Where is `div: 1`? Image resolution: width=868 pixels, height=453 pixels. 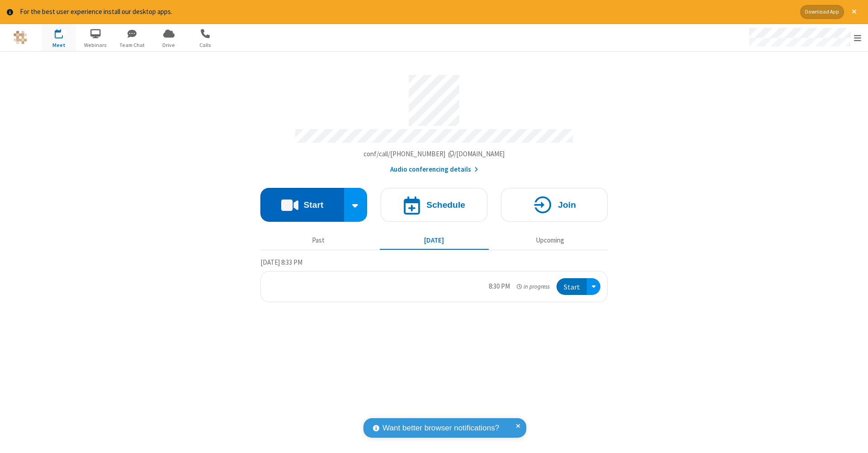
div: 1 is located at coordinates (64, 32).